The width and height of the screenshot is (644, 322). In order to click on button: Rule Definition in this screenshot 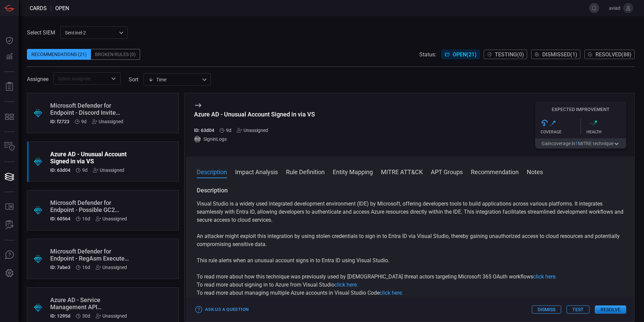, I will do `click(305, 172)`.